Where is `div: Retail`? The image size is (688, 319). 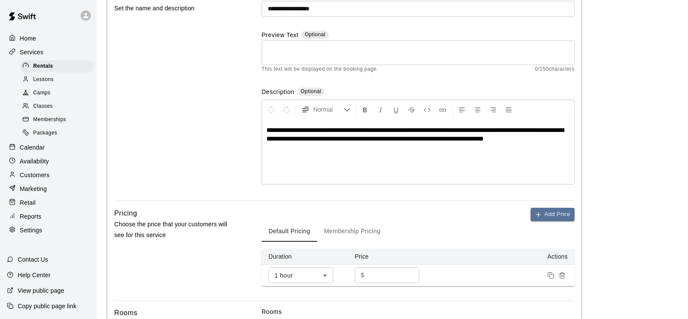 div: Retail is located at coordinates (48, 203).